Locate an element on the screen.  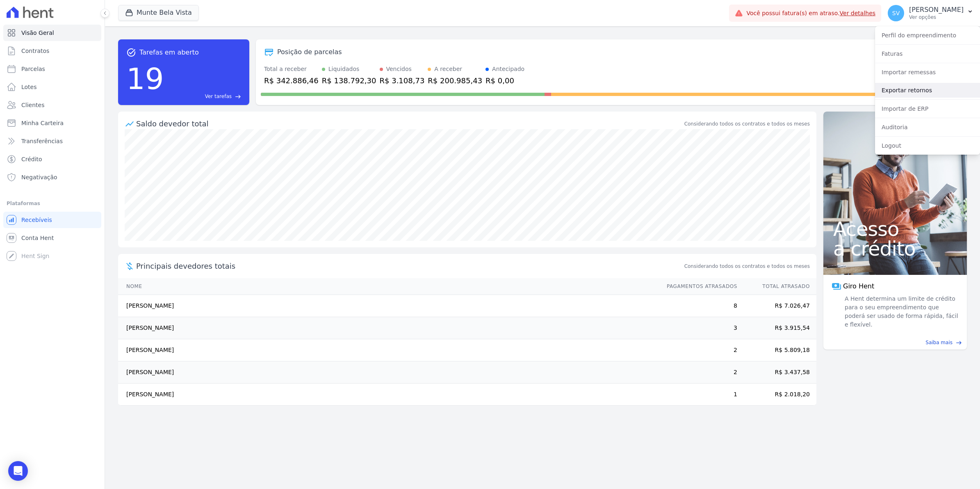
span: Ver tarefas is located at coordinates (218, 96).